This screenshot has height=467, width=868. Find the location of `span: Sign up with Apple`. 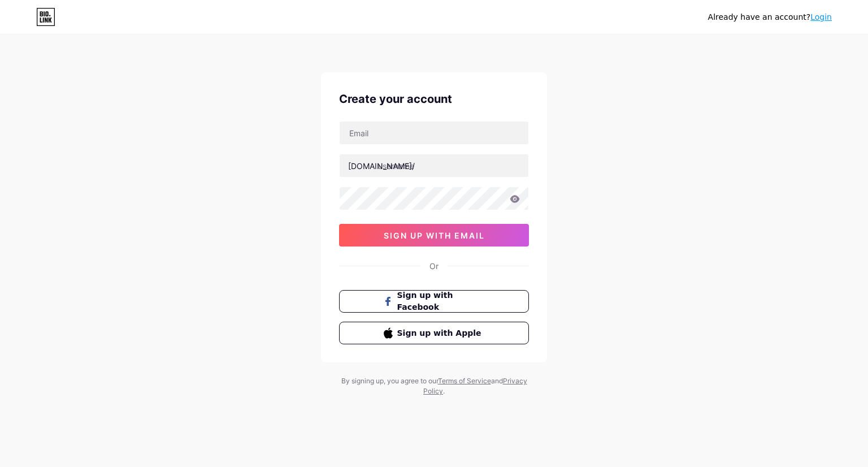

span: Sign up with Apple is located at coordinates (441, 333).